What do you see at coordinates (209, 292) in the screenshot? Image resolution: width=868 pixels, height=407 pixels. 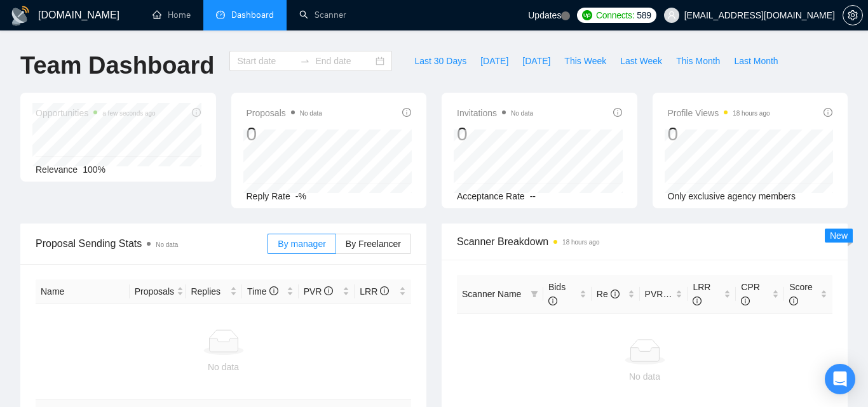 I see `span: Replies` at bounding box center [209, 292].